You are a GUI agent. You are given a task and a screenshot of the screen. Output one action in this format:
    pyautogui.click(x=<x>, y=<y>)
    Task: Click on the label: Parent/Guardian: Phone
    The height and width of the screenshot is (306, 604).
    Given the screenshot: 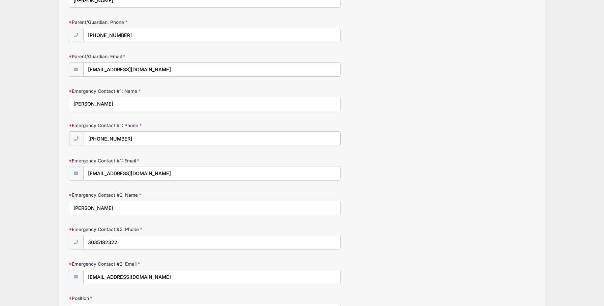 What is the action you would take?
    pyautogui.click(x=147, y=22)
    